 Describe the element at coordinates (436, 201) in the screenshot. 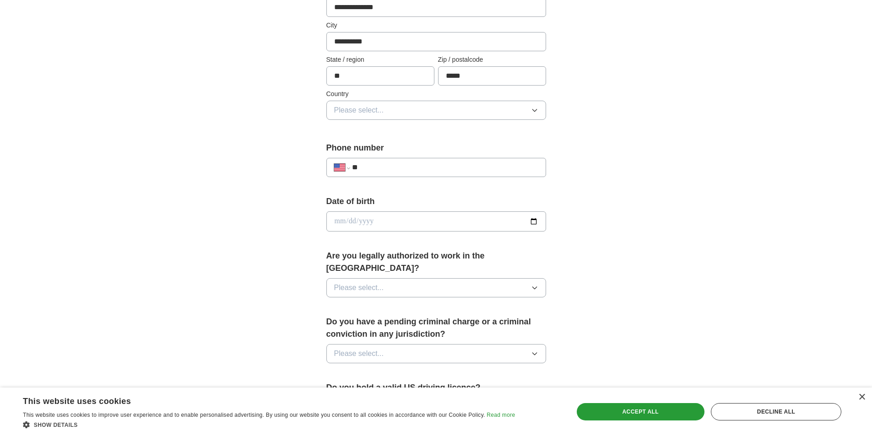

I see `label: Date of birth` at that location.